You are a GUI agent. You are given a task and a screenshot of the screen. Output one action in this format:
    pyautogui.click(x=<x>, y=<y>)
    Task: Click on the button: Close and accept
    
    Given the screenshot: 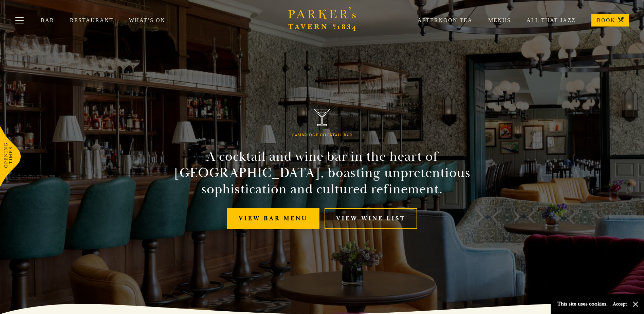 What is the action you would take?
    pyautogui.click(x=635, y=304)
    